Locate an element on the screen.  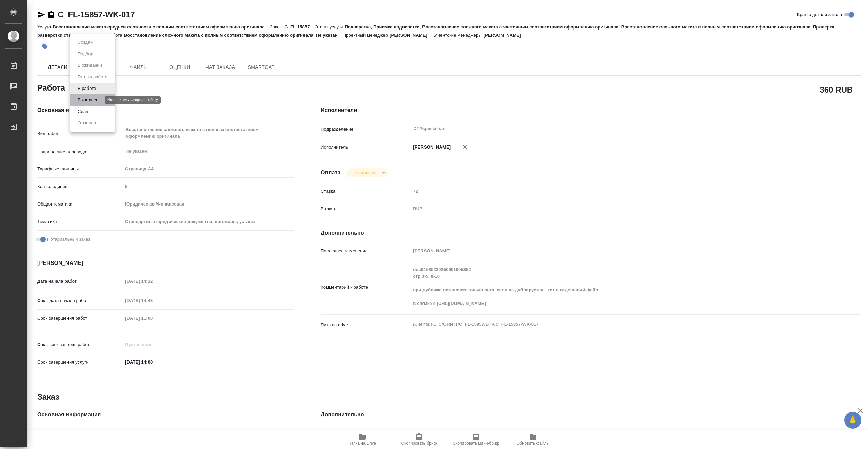
button: Выполнен is located at coordinates (88, 100).